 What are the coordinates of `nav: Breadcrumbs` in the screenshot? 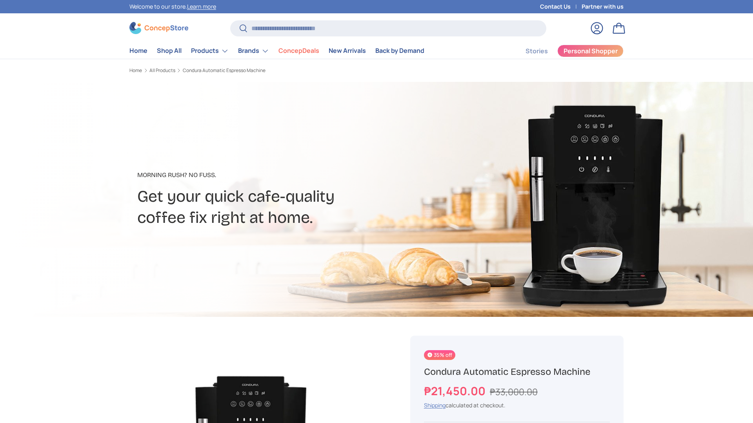 It's located at (260, 71).